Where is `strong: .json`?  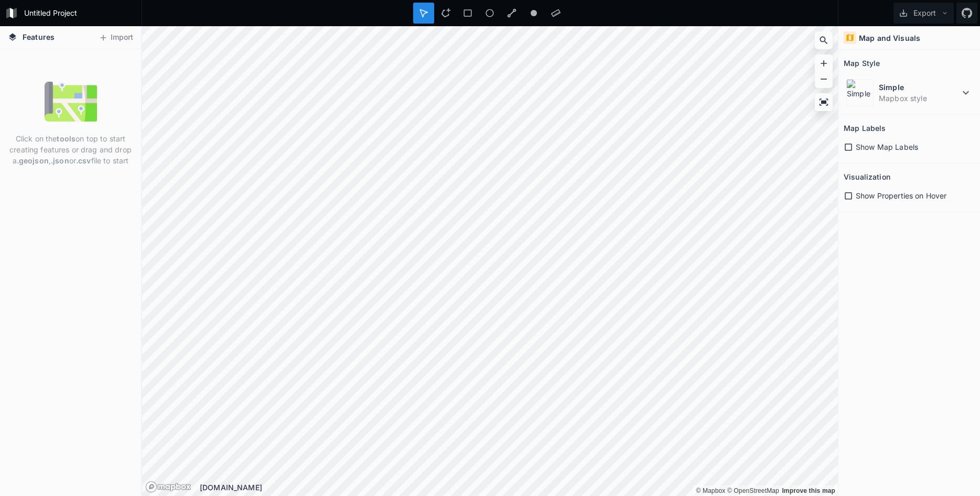 strong: .json is located at coordinates (60, 161).